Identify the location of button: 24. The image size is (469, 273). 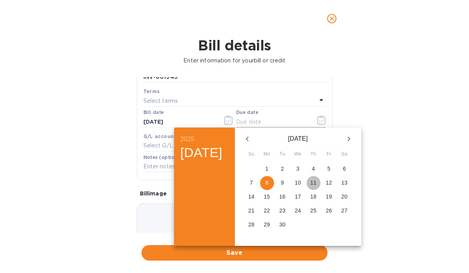
(298, 211).